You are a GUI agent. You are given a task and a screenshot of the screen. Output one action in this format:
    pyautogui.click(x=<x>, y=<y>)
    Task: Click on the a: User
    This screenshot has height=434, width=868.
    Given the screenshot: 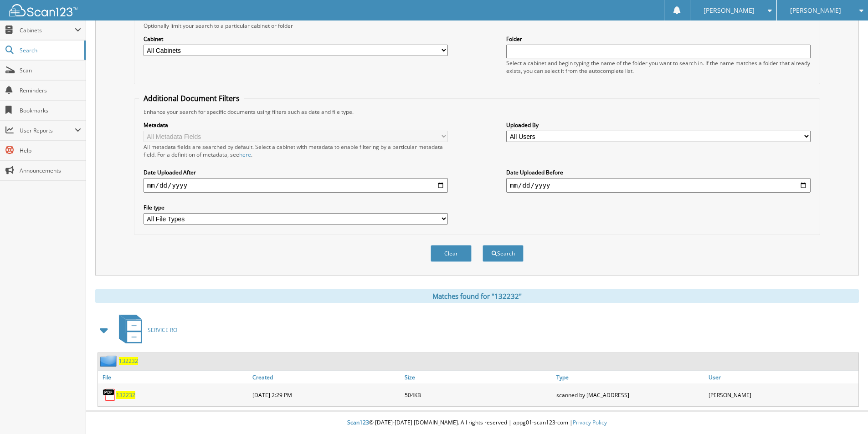 What is the action you would take?
    pyautogui.click(x=783, y=377)
    